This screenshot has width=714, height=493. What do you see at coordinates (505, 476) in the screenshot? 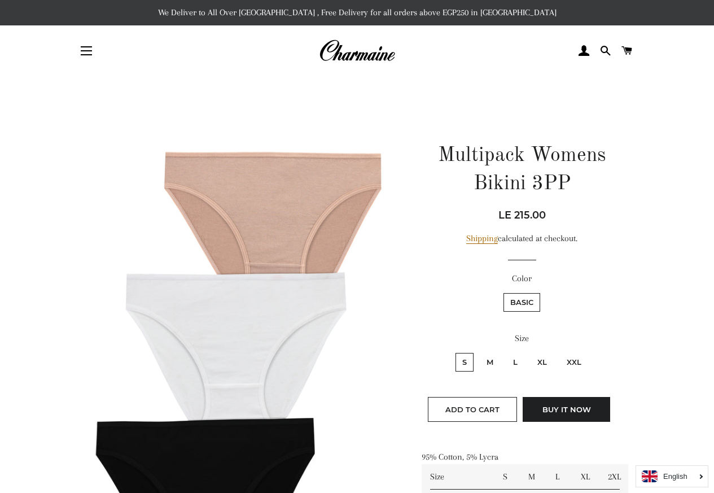
I see `td: S` at bounding box center [505, 476].